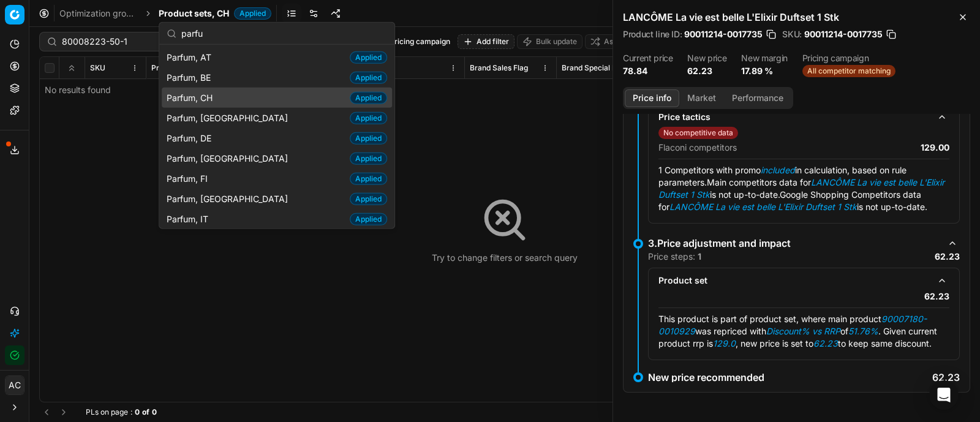 This screenshot has width=980, height=422. I want to click on span: Product line ID :, so click(652, 34).